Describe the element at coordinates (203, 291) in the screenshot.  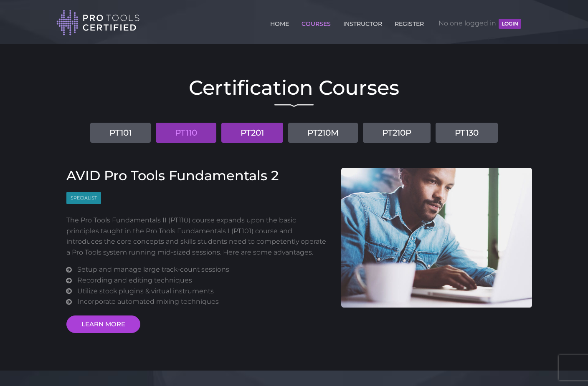
I see `li: Utilize stock plugins & virtual instruments` at that location.